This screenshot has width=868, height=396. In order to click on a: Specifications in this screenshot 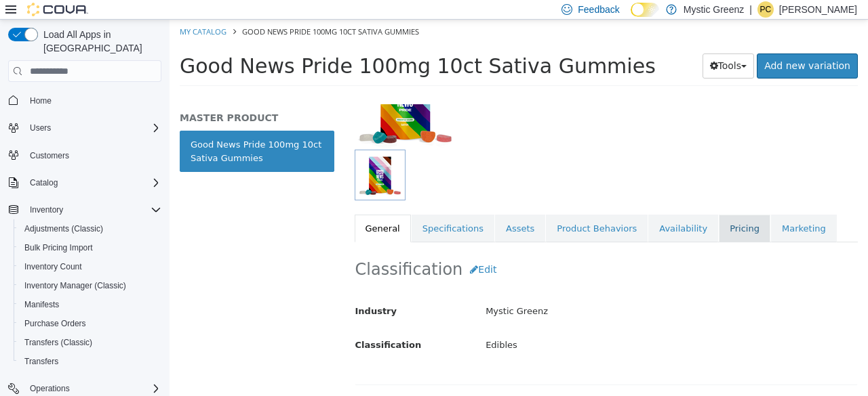, I will do `click(284, 209)`.